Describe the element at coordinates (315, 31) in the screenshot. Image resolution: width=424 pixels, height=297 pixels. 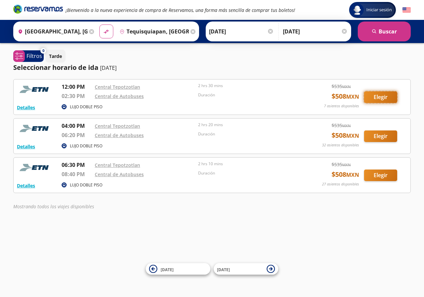
I see `input: Opcional` at that location.